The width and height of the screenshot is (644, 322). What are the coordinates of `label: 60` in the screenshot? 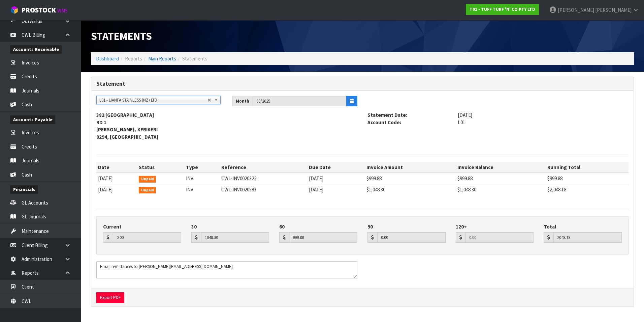 It's located at (282, 226).